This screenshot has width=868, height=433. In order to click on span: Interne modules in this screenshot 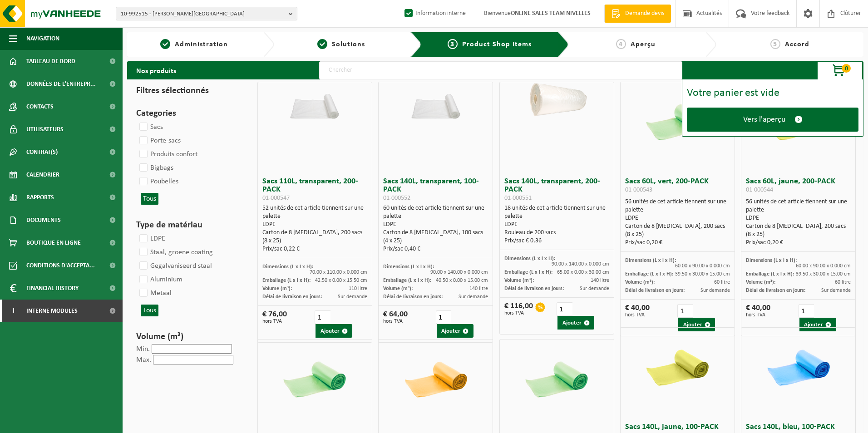, I will do `click(52, 311)`.